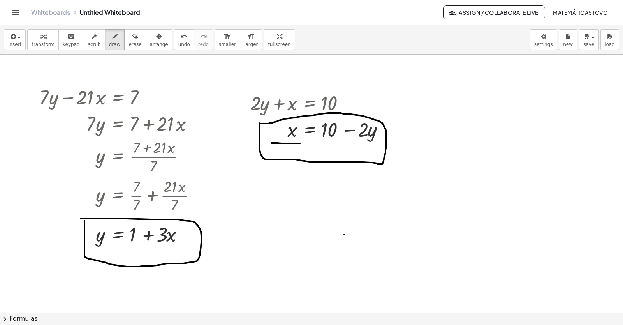 The height and width of the screenshot is (325, 623). I want to click on span: save, so click(589, 44).